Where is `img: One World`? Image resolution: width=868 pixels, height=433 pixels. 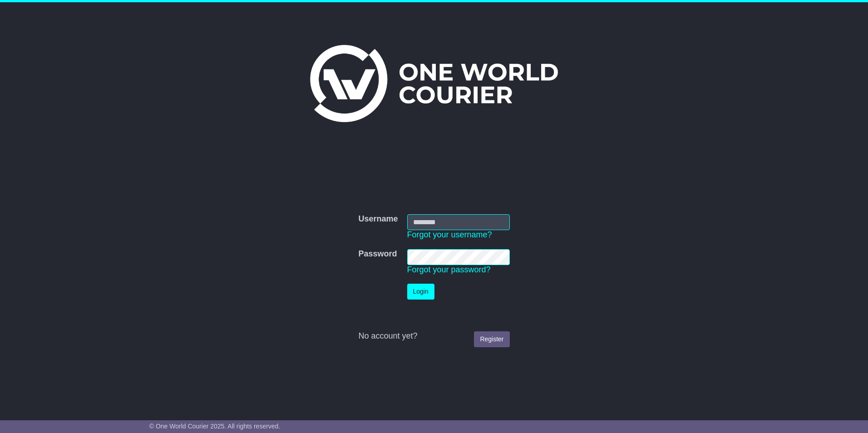 img: One World is located at coordinates (434, 84).